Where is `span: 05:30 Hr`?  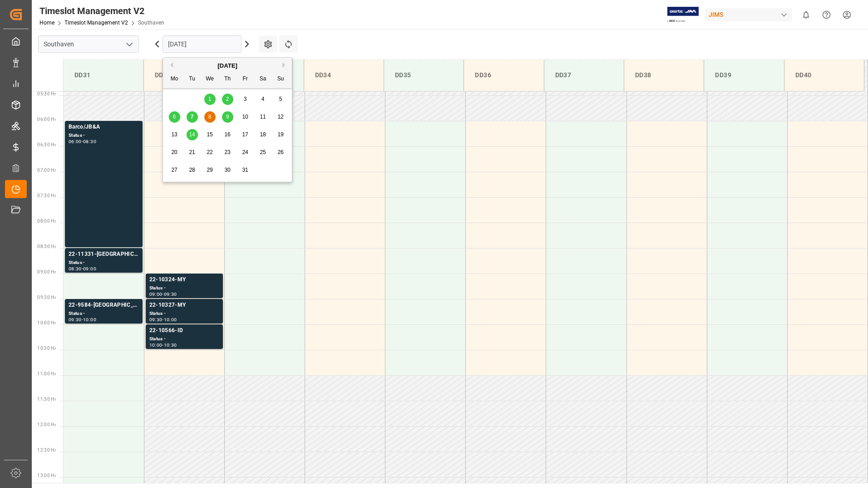
span: 05:30 Hr is located at coordinates (46, 94).